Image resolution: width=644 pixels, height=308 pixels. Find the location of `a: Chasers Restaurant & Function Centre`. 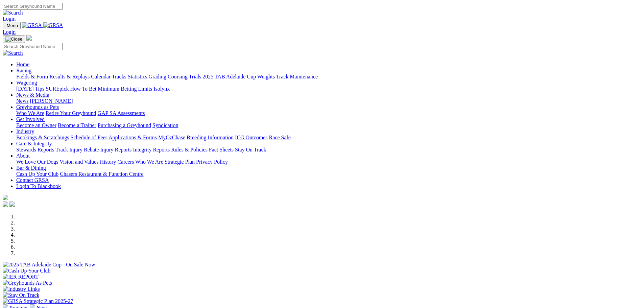

a: Chasers Restaurant & Function Centre is located at coordinates (101, 174).